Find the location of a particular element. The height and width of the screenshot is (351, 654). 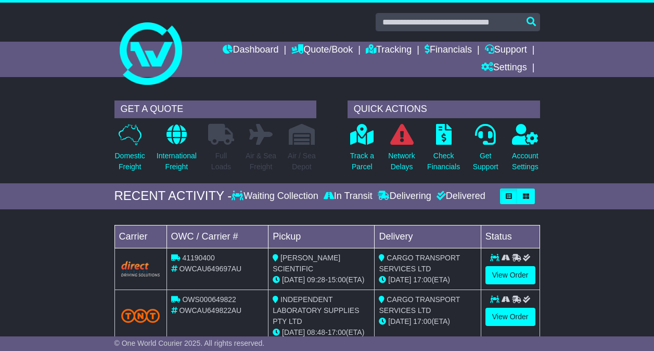

a: CheckFinancials is located at coordinates (443, 150).